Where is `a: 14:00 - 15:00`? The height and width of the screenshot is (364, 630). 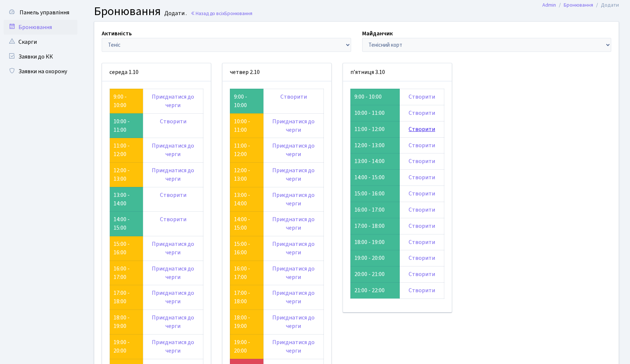
a: 14:00 - 15:00 is located at coordinates (242, 223).